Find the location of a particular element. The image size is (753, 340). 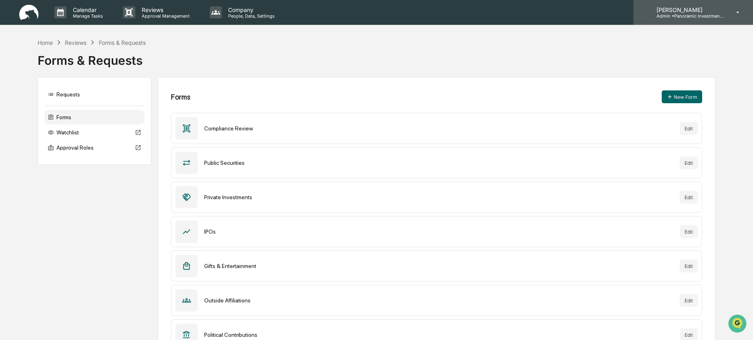

span: Preclearance is located at coordinates (34, 105).